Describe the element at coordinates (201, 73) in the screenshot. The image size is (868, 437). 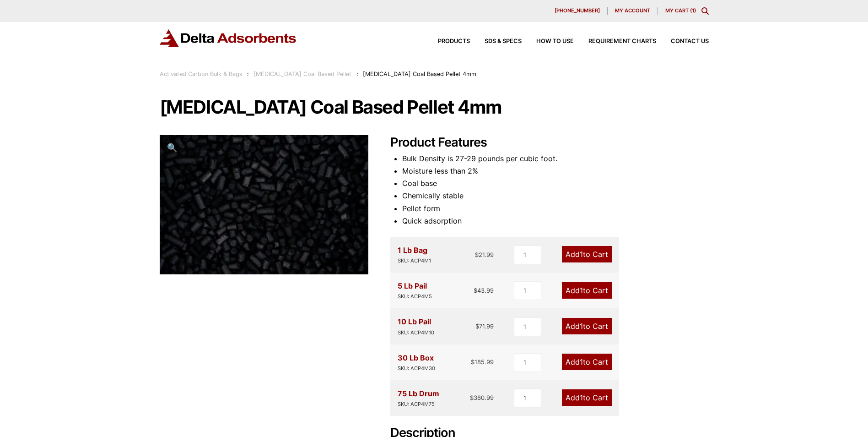
I see `a: Activated Carbon Bulk & Bags` at that location.